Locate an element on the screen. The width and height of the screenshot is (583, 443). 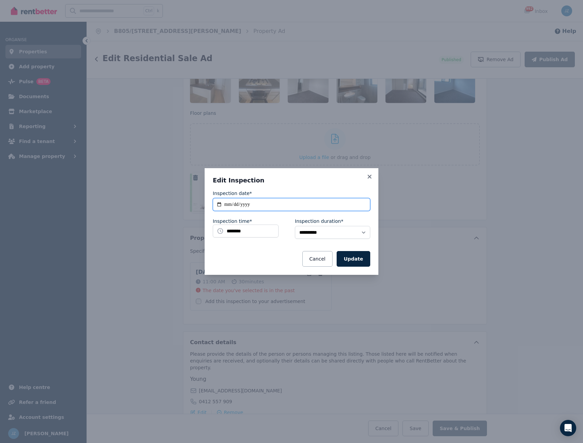
div: Open Intercom Messenger is located at coordinates (568, 428).